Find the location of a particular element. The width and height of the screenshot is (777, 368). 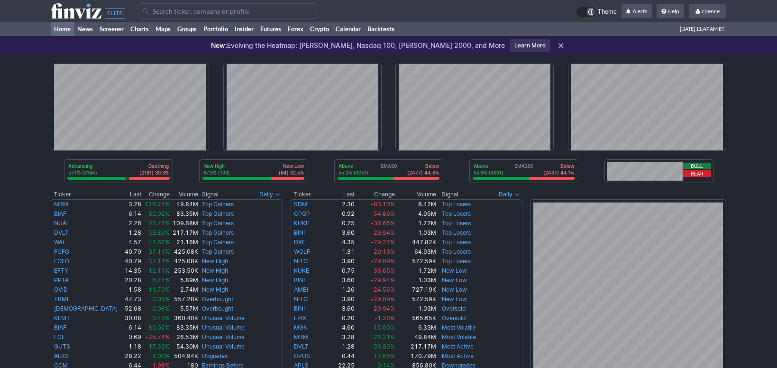

a: Maps is located at coordinates (163, 29).